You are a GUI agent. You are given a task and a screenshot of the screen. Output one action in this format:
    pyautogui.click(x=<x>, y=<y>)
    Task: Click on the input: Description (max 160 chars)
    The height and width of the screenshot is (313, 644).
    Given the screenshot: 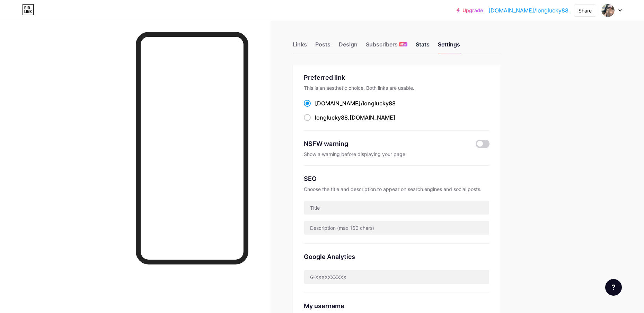 What is the action you would take?
    pyautogui.click(x=397, y=228)
    